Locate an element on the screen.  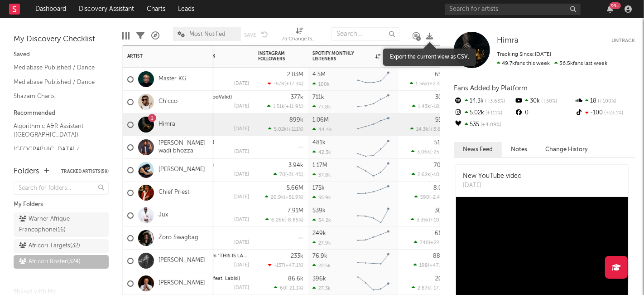
span: 198 is located at coordinates (423, 265).